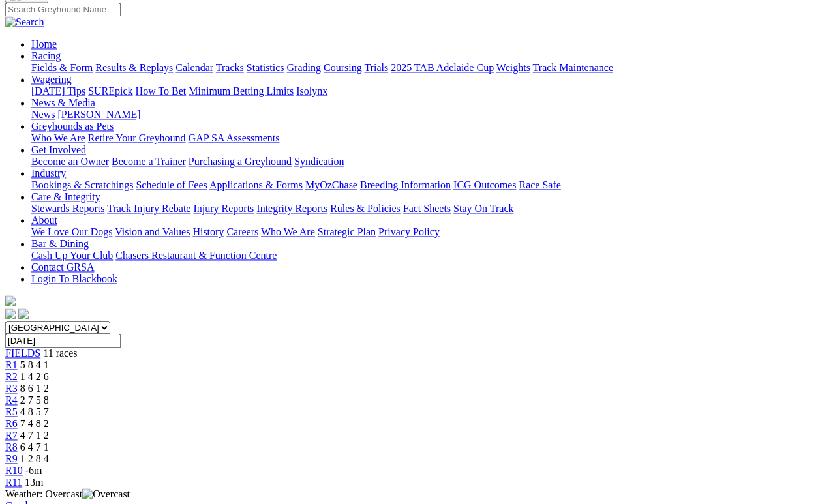 The width and height of the screenshot is (835, 504). What do you see at coordinates (10, 301) in the screenshot?
I see `img: logo-grsa-white.png` at bounding box center [10, 301].